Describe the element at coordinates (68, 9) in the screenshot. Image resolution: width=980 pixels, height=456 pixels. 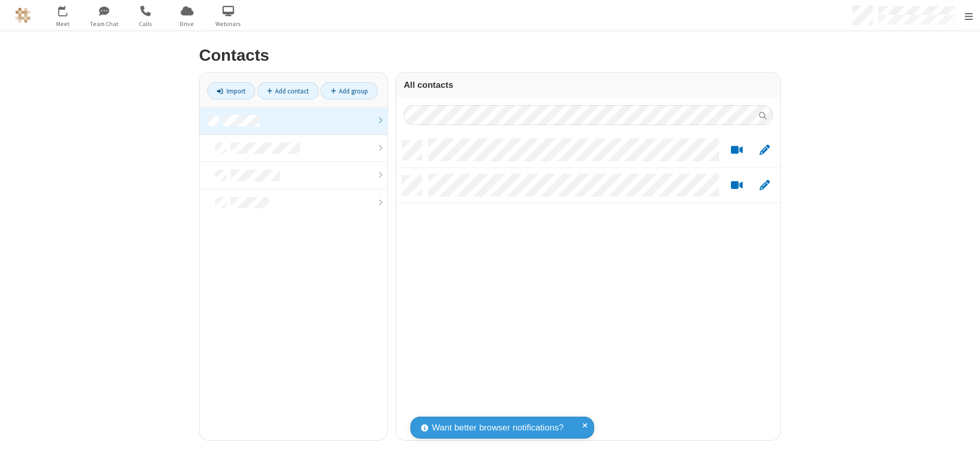
I see `div: 1` at that location.